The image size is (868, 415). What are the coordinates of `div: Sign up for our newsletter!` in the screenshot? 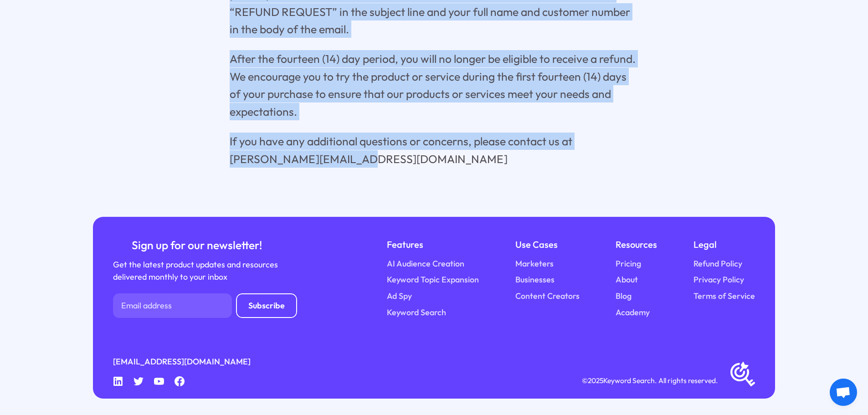 It's located at (197, 245).